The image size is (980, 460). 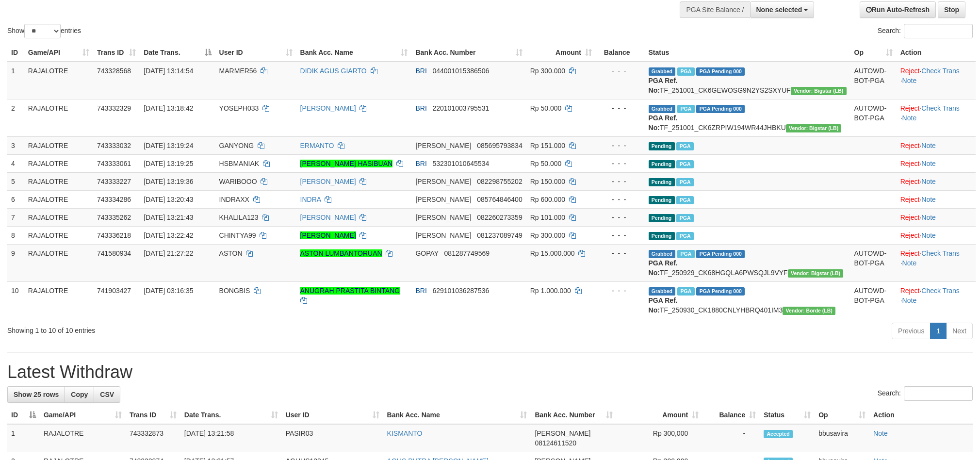 What do you see at coordinates (333, 70) in the screenshot?
I see `a: DIDIK AGUS GIARTO` at bounding box center [333, 70].